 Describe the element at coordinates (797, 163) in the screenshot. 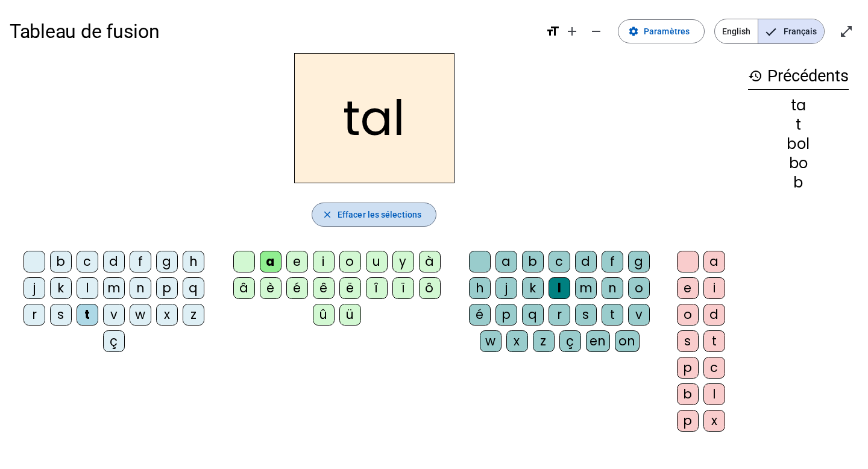

I see `div: bo` at that location.